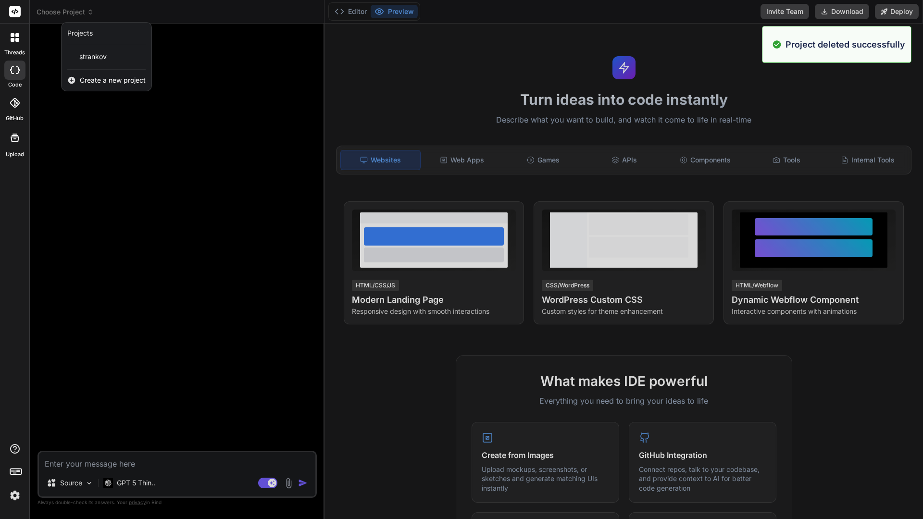  Describe the element at coordinates (80, 33) in the screenshot. I see `div: Projects` at that location.